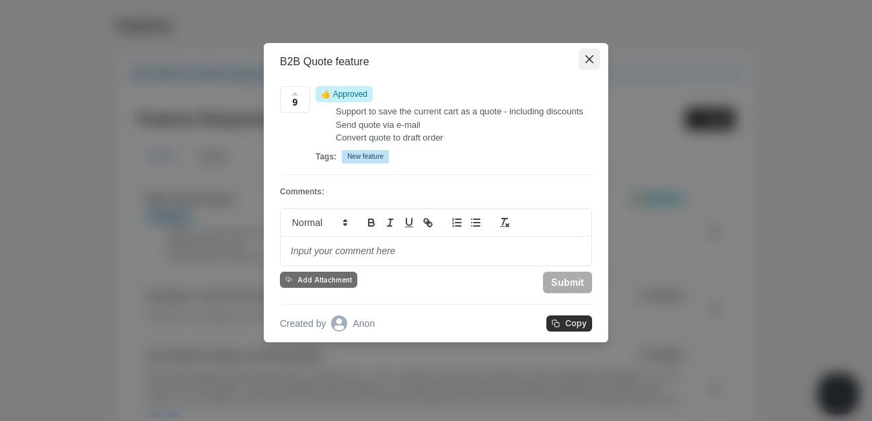  What do you see at coordinates (569, 324) in the screenshot?
I see `button: copy-guid-URL` at bounding box center [569, 324].